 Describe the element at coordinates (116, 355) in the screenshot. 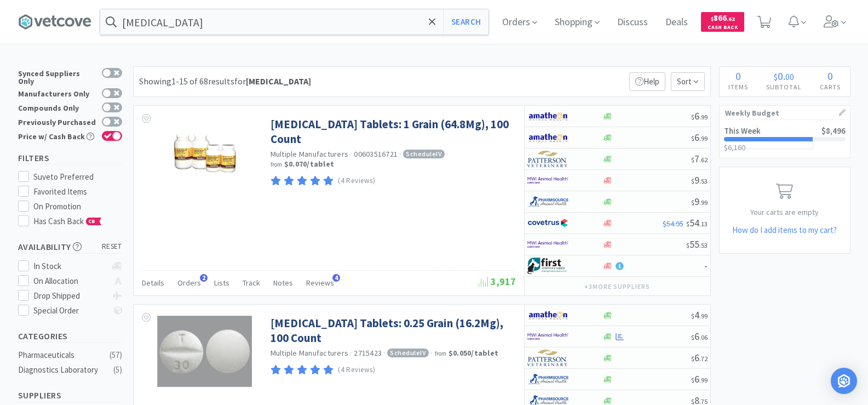

I see `div: ( 57 )` at that location.